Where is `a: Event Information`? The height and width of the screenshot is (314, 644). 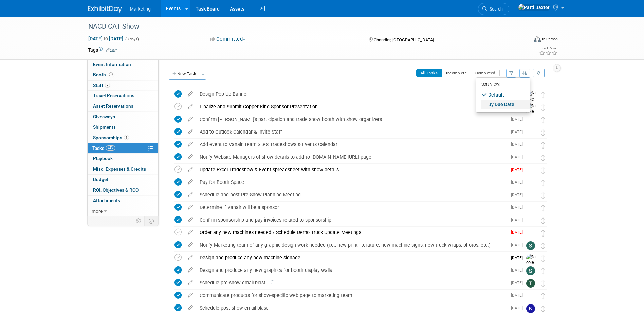
a: Event Information is located at coordinates (123, 65).